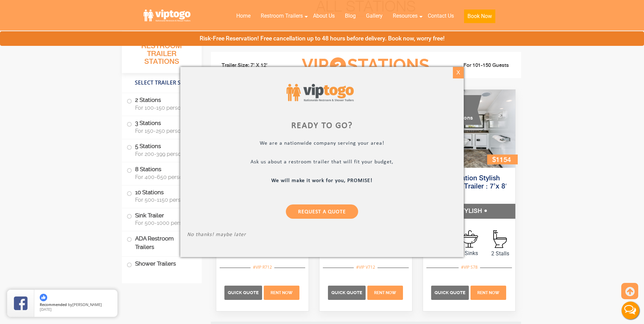 This screenshot has height=324, width=644. What do you see at coordinates (322, 235) in the screenshot?
I see `p: No thanks! maybe later` at bounding box center [322, 235].